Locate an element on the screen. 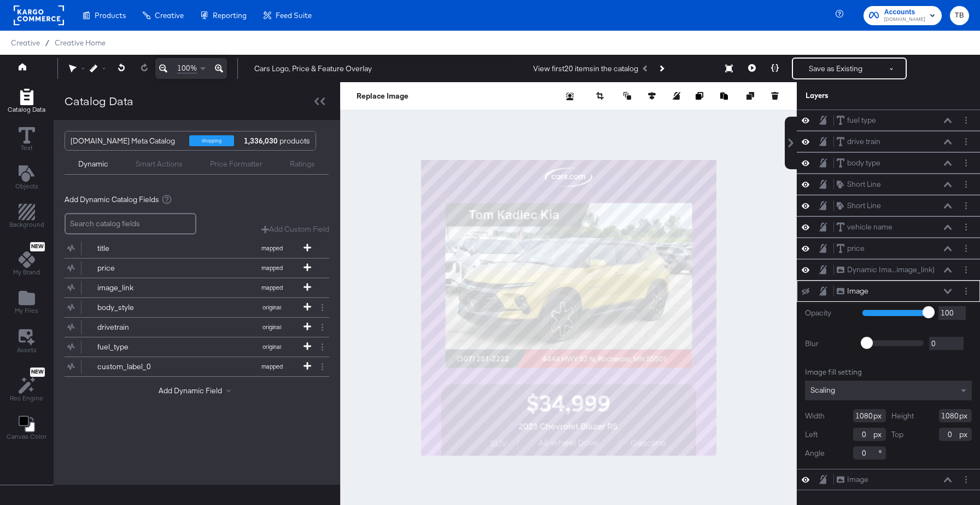 The image size is (980, 505). span: Catalog Data is located at coordinates (26, 110).